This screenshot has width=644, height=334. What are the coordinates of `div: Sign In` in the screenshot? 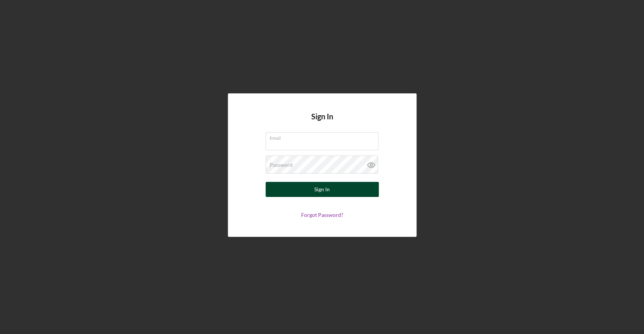 It's located at (322, 189).